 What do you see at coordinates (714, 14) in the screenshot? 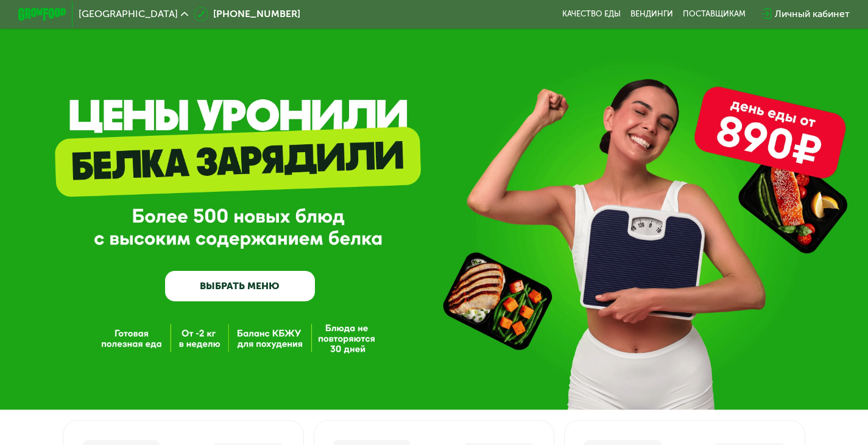
I see `div: поставщикам` at bounding box center [714, 14].